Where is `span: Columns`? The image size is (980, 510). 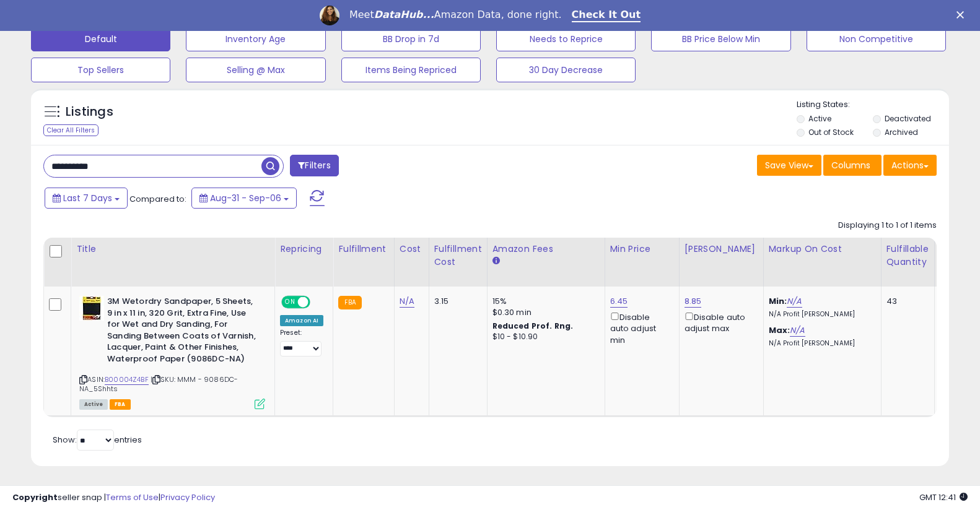 span: Columns is located at coordinates (851, 165).